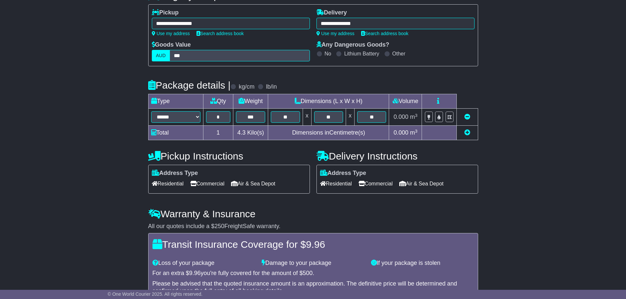  What do you see at coordinates (329, 133) in the screenshot?
I see `td: Dimensions in Centimetre(s)` at bounding box center [329, 133].